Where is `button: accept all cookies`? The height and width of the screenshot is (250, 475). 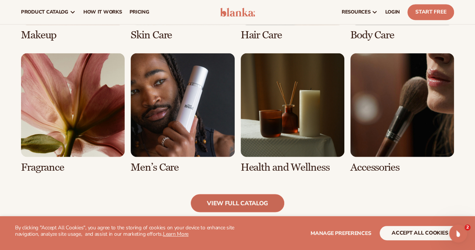
button: accept all cookies is located at coordinates (420, 233).